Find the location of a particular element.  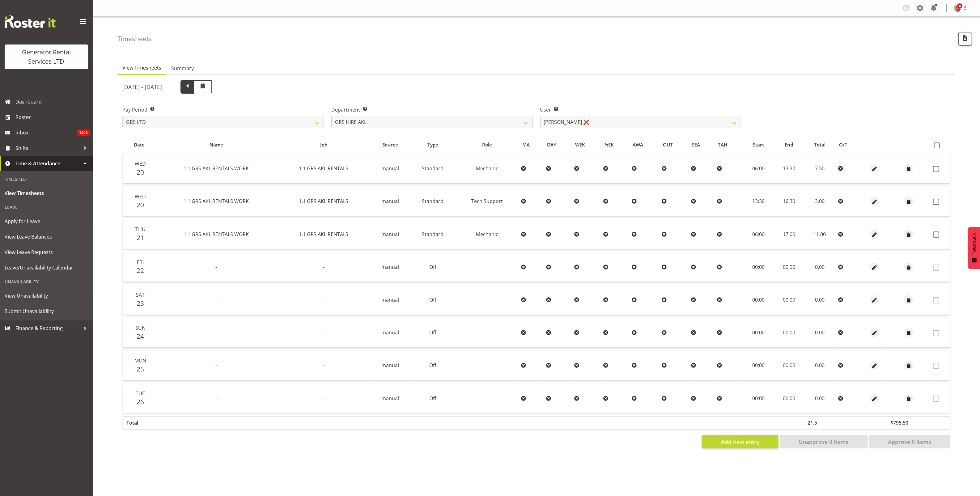

span: Total is located at coordinates (819, 144).